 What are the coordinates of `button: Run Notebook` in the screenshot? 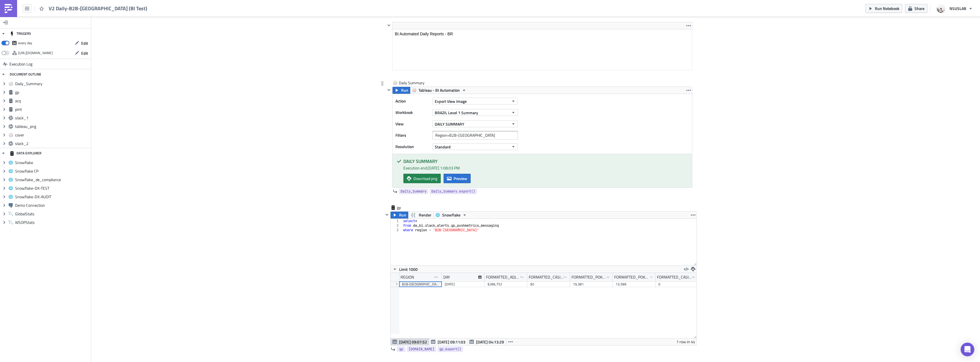 It's located at (884, 9).